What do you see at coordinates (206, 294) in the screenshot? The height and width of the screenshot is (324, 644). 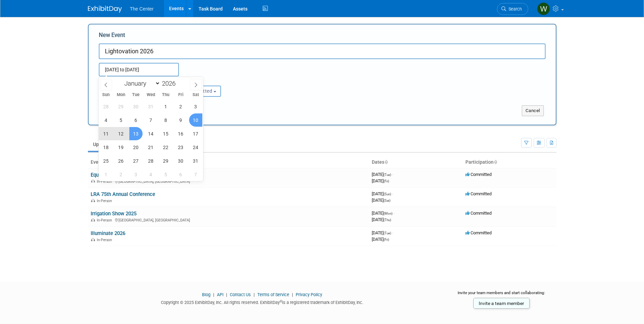 I see `a: Blog` at bounding box center [206, 294].